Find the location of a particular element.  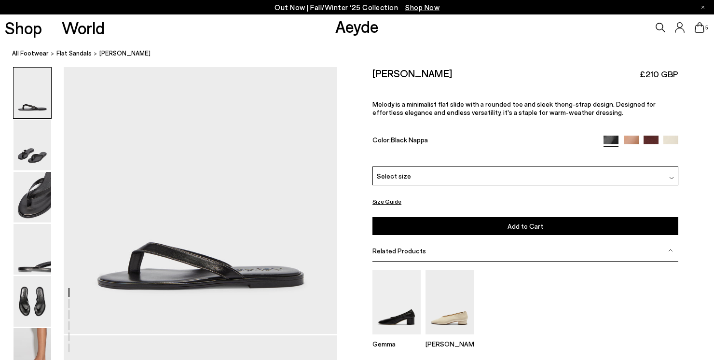

span: Select size is located at coordinates (394, 176).